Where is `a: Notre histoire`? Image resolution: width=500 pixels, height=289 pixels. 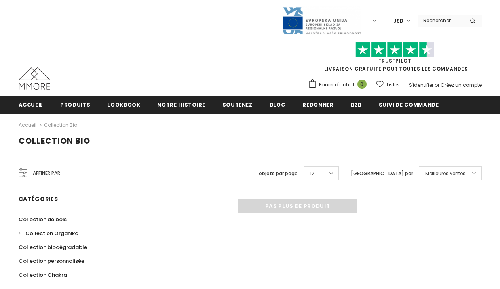
a: Notre histoire is located at coordinates (181, 104).